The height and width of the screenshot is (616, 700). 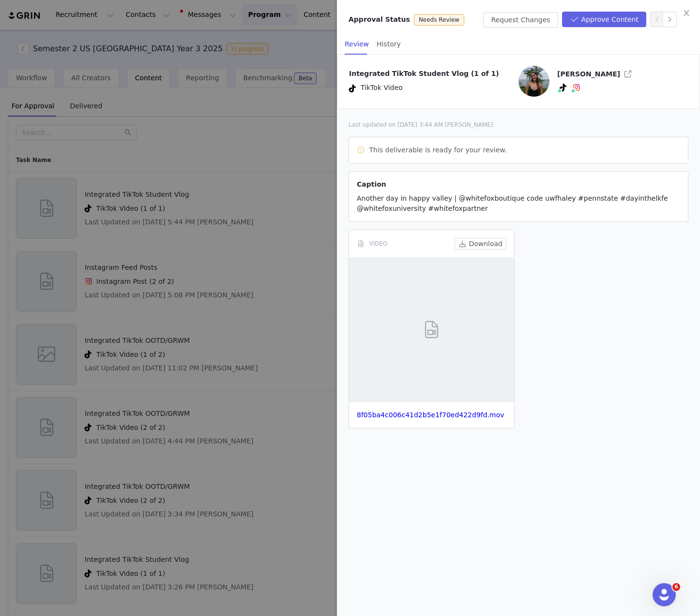 What do you see at coordinates (534, 82) in the screenshot?
I see `img: 08489c3f-5eba-4f53-913d-7df22721a0f4.jpg` at bounding box center [534, 82].